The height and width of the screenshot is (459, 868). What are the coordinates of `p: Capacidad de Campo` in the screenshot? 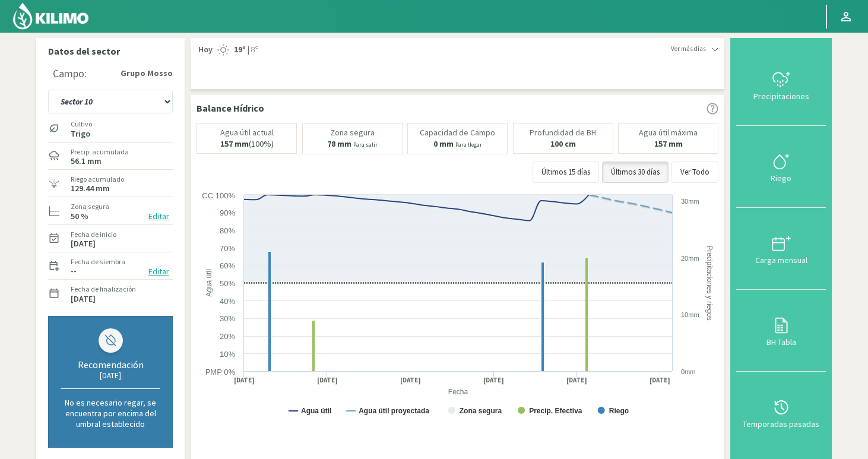 It's located at (457, 132).